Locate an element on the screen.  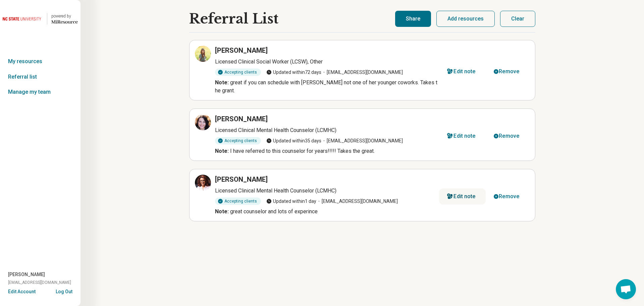
img: North Carolina State University is located at coordinates (23, 19).